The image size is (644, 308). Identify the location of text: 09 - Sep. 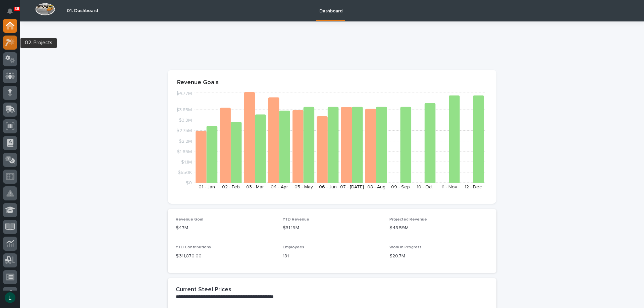
(401, 187).